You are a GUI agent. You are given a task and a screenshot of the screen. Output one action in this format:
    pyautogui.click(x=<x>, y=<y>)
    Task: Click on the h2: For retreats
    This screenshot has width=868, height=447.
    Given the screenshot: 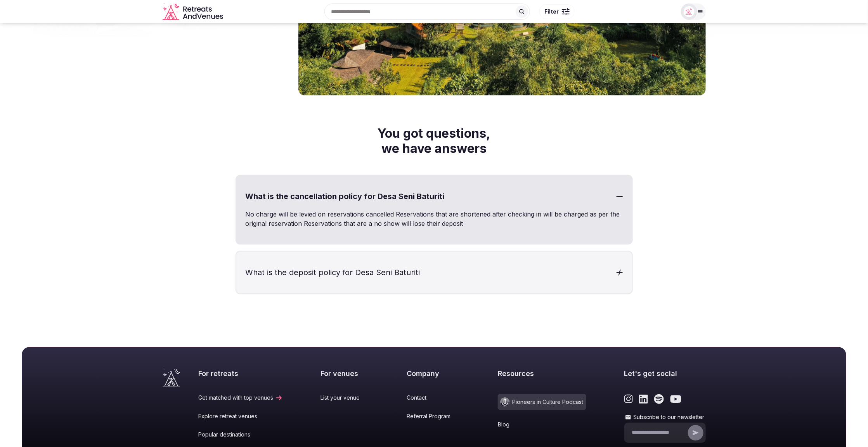 What is the action you would take?
    pyautogui.click(x=240, y=373)
    